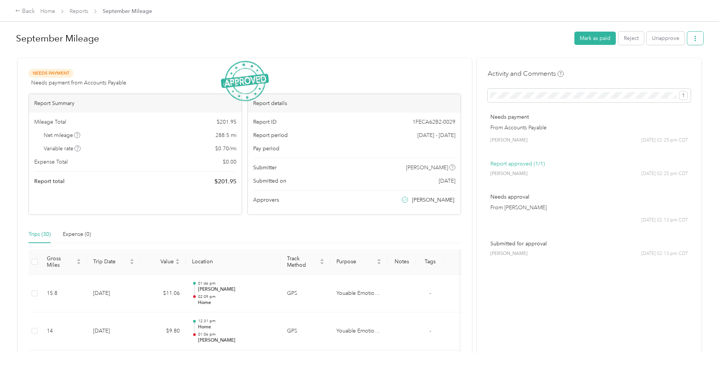 The image size is (723, 366). I want to click on a: Reports, so click(79, 11).